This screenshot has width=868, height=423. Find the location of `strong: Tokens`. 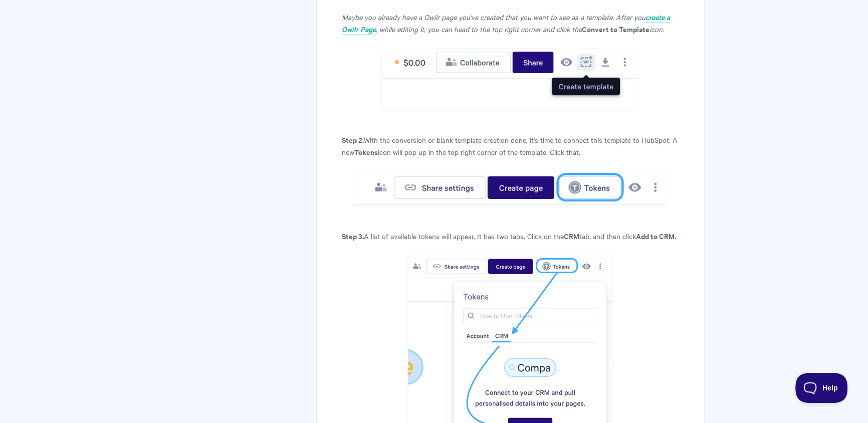

strong: Tokens is located at coordinates (366, 151).